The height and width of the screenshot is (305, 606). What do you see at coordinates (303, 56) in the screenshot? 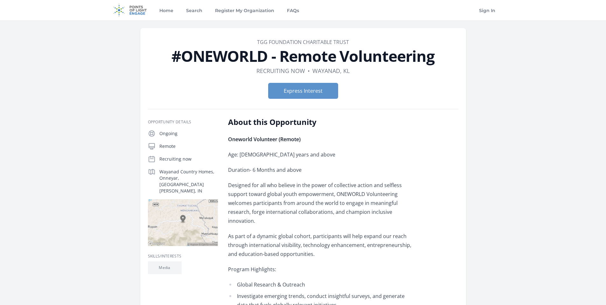
I see `h1: #ONEWORLD - Remote Volunteering` at bounding box center [303, 56].